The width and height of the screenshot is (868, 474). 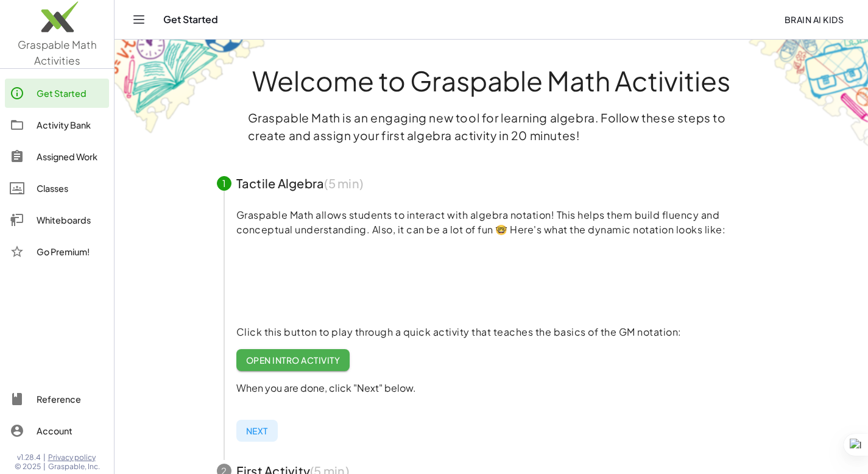 I want to click on div: 1, so click(x=224, y=183).